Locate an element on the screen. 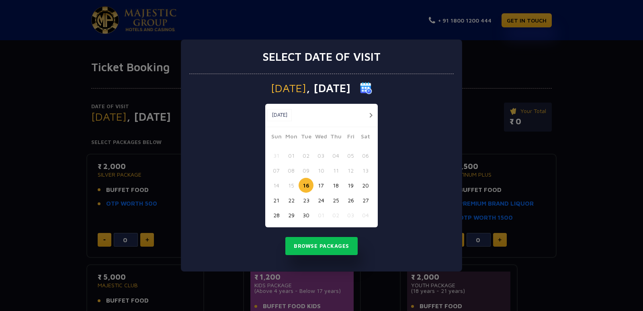  button: 22 is located at coordinates (291, 200).